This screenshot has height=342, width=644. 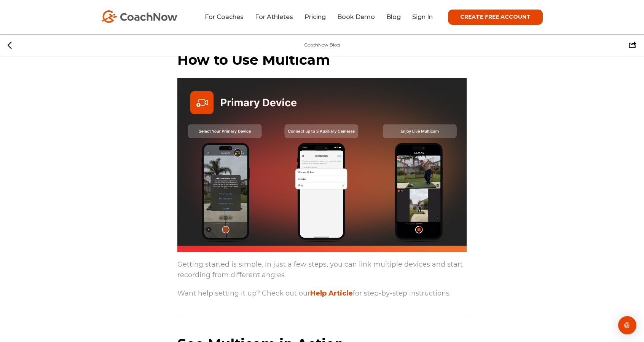 I want to click on span: Help Article, so click(x=332, y=293).